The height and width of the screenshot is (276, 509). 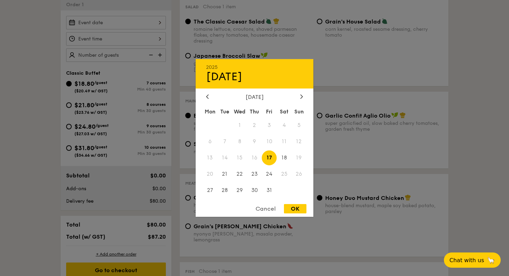 I want to click on span: 2, so click(x=254, y=125).